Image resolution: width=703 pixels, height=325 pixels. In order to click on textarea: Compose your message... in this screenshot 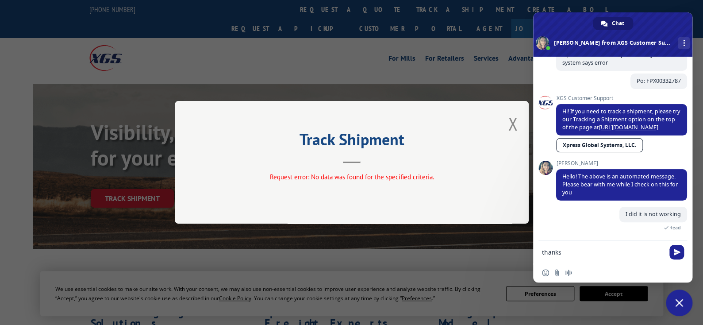, I will do `click(603, 252)`.